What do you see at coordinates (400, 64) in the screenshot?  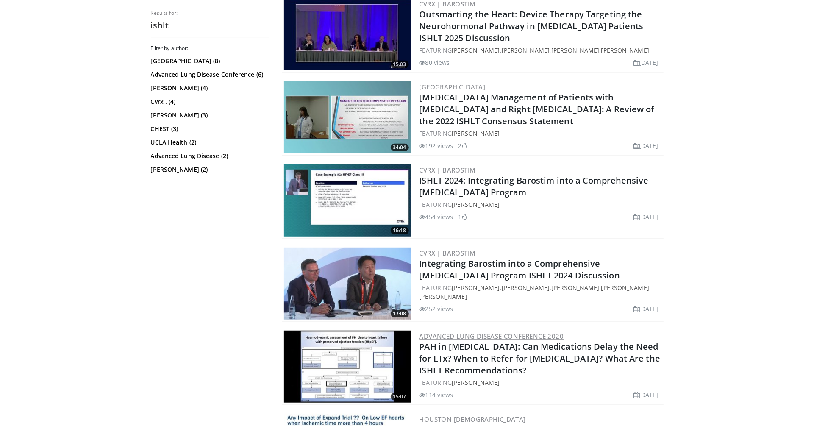 I see `span: 15:03` at bounding box center [400, 64].